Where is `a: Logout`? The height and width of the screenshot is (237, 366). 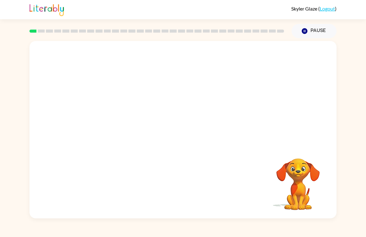 a: Logout is located at coordinates (327, 8).